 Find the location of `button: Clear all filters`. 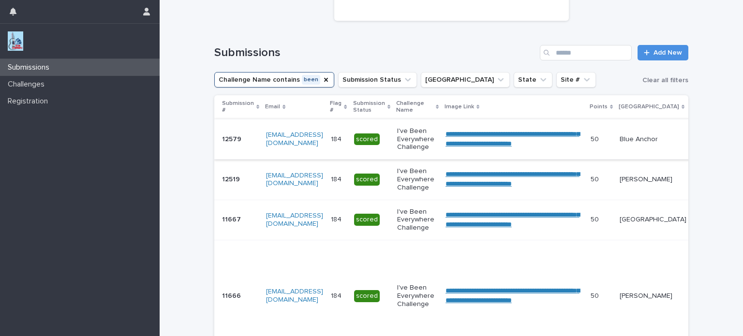

button: Clear all filters is located at coordinates (663, 80).